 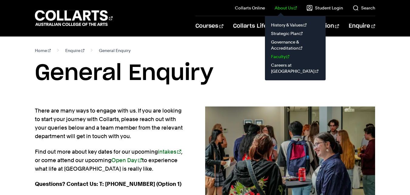 What do you see at coordinates (127, 160) in the screenshot?
I see `a: Open Day` at bounding box center [127, 160].